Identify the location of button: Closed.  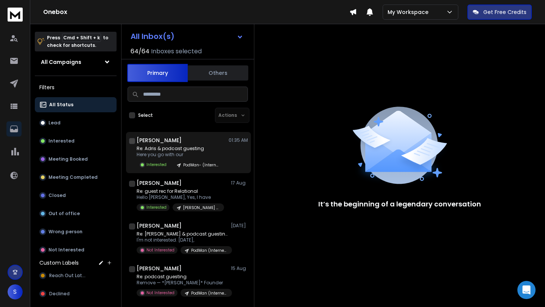
(76, 196).